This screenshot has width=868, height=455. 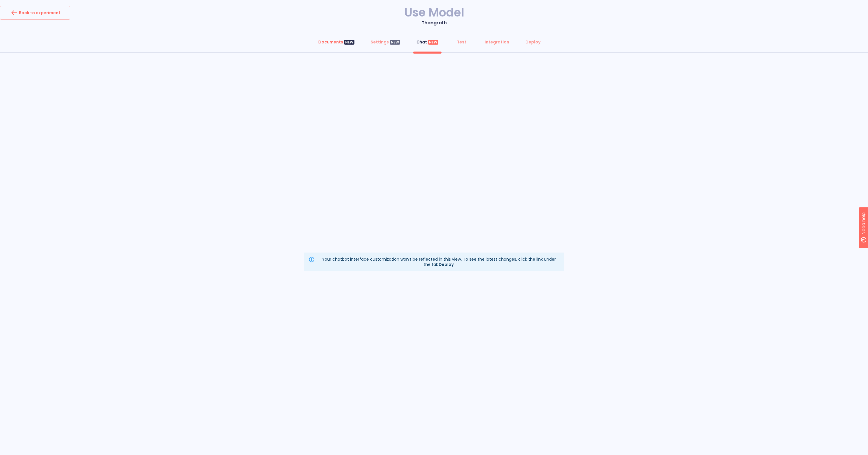 I want to click on span: Need help, so click(x=25, y=5).